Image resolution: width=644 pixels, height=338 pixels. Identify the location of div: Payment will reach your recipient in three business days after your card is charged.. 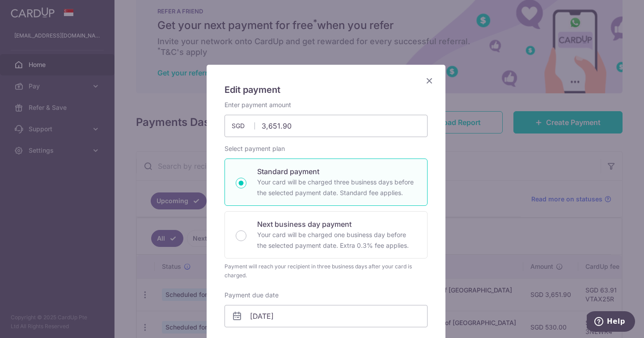
(326, 271).